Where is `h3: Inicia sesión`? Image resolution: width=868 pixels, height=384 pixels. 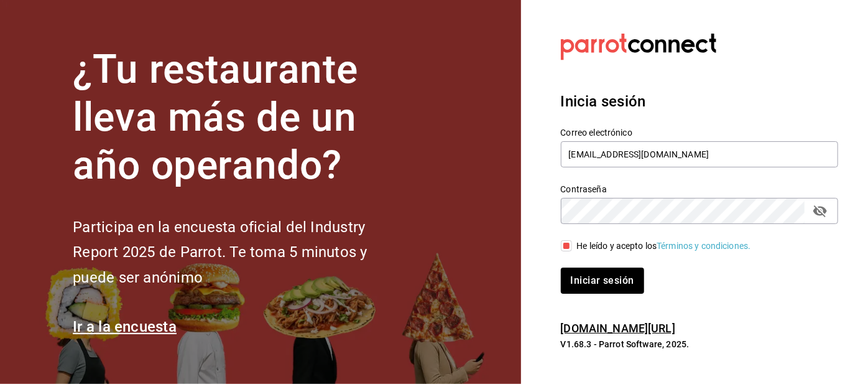 h3: Inicia sesión is located at coordinates (700, 102).